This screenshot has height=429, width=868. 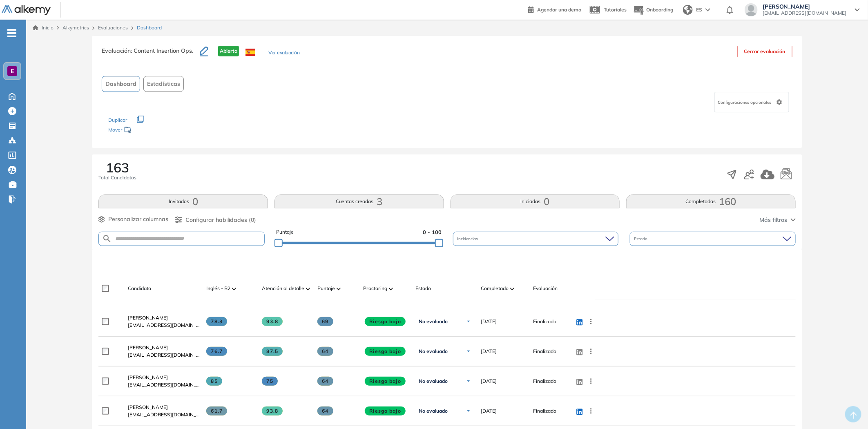 I want to click on img: Logo, so click(x=26, y=10).